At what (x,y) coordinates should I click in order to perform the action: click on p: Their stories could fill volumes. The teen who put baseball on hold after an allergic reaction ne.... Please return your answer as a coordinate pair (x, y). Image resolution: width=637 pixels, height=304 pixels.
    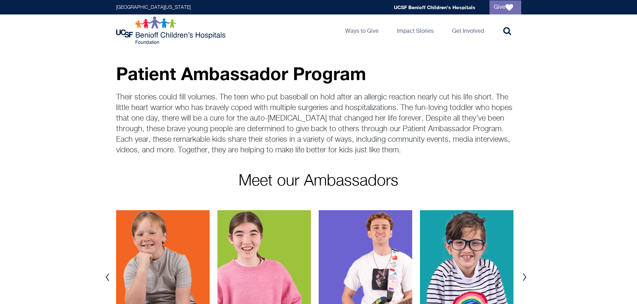
    Looking at the image, I should click on (319, 124).